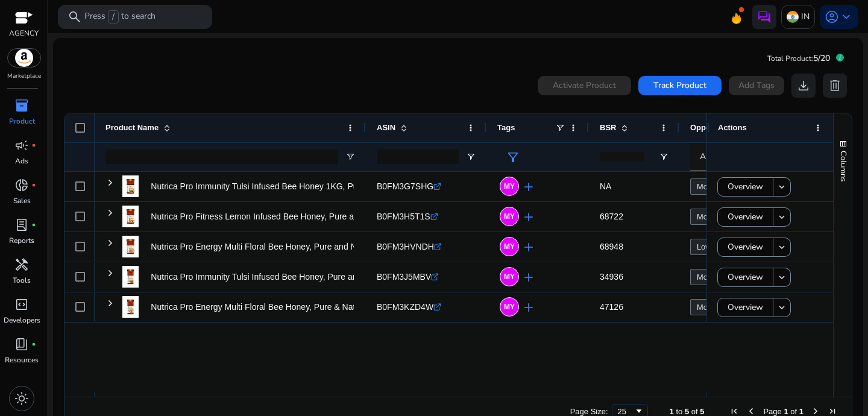  I want to click on p: Tools, so click(22, 280).